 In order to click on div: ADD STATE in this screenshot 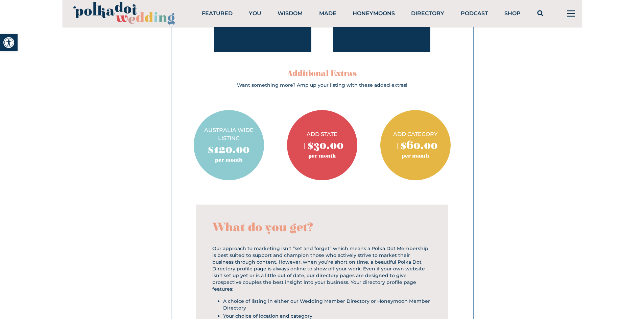, I will do `click(322, 135)`.